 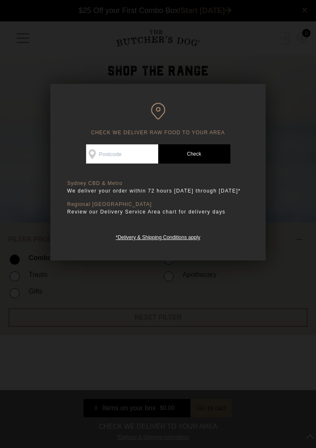 I want to click on p: Sydney CBD & Metro, so click(x=158, y=183).